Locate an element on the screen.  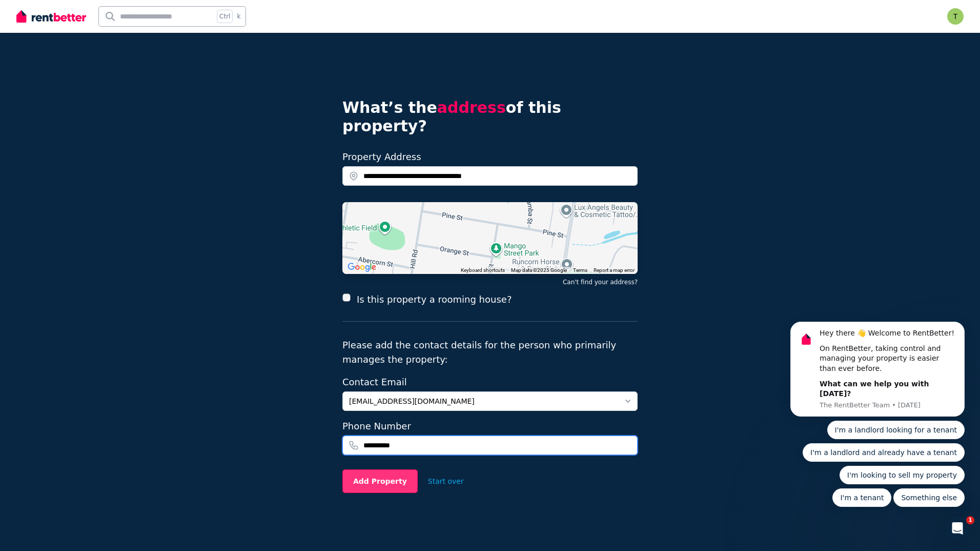
p: Please add the contact details for the person who primarily manages the property: is located at coordinates (490, 353).